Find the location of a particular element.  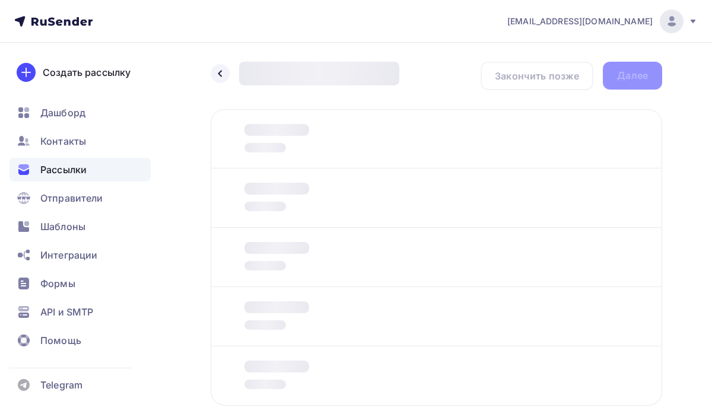

span: Отправители is located at coordinates (72, 198).